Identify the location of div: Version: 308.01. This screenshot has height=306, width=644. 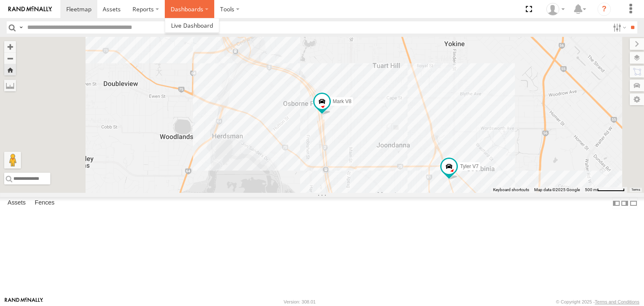
(300, 302).